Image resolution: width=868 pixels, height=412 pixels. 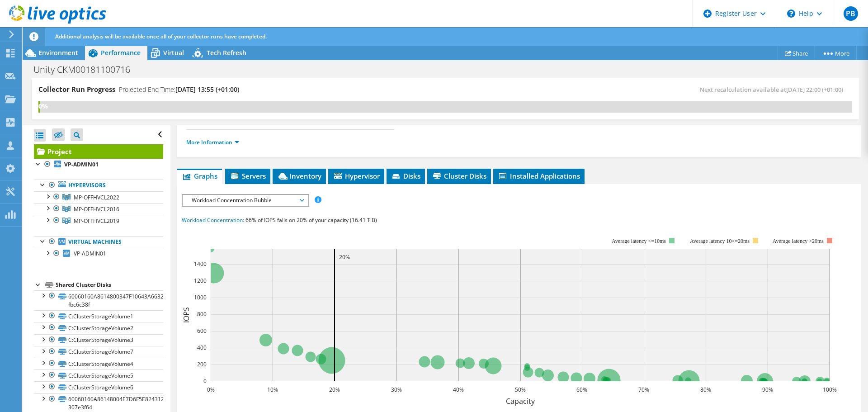 I want to click on a: Project, so click(x=99, y=152).